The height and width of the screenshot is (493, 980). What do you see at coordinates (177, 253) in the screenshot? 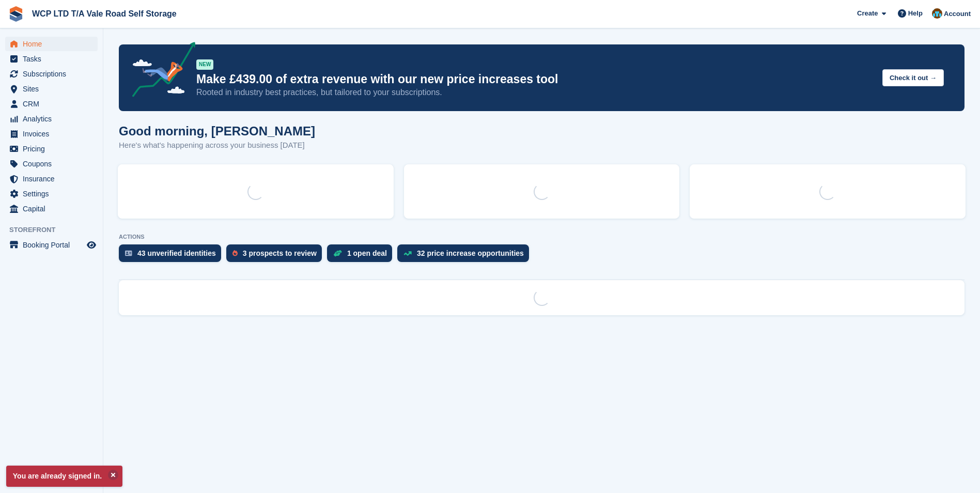
I see `div: 43 unverified identities` at bounding box center [177, 253].